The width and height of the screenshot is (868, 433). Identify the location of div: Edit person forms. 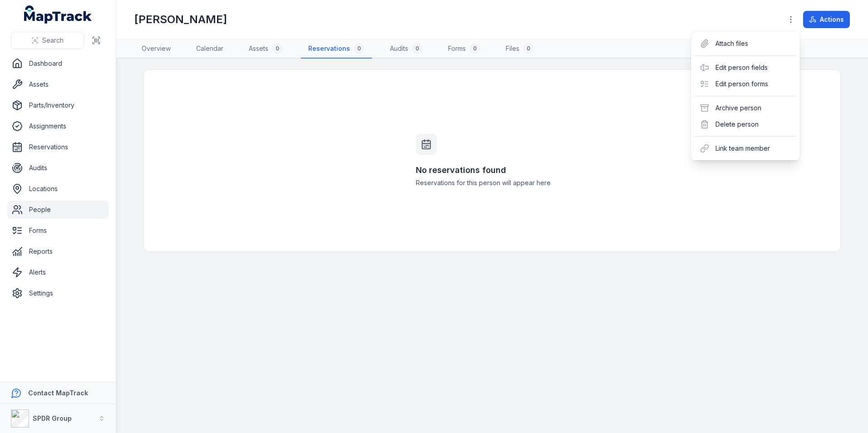
(745, 84).